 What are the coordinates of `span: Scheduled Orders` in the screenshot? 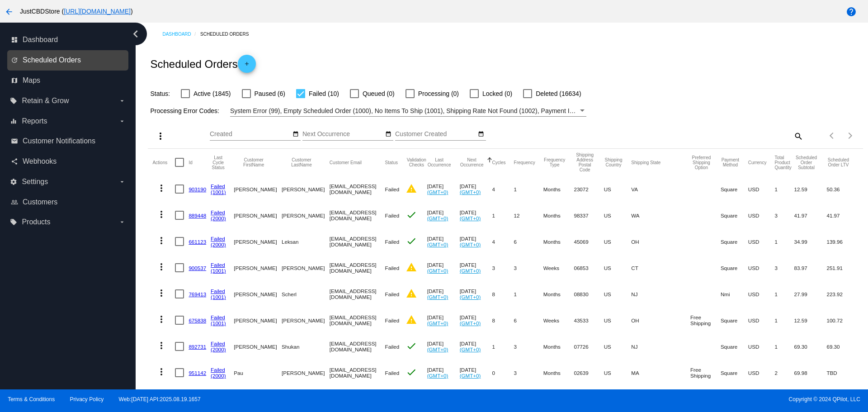 It's located at (51, 60).